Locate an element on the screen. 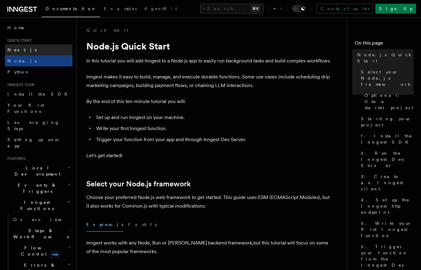 The width and height of the screenshot is (421, 270). a: 1. Install the Inngest SDK is located at coordinates (386, 139).